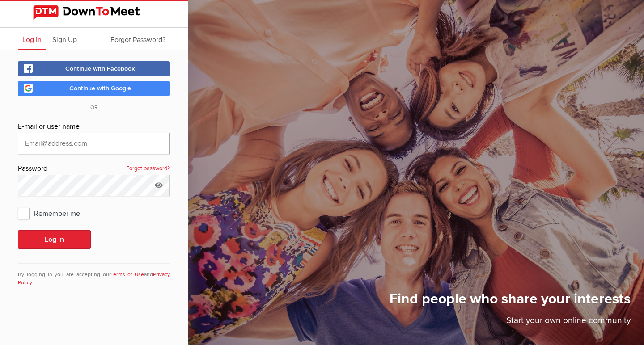 The width and height of the screenshot is (644, 345). Describe the element at coordinates (32, 39) in the screenshot. I see `a: Log In` at that location.